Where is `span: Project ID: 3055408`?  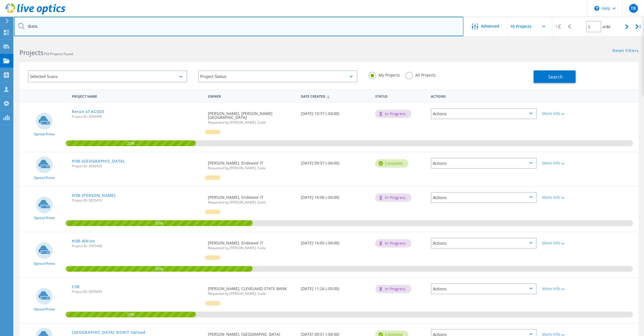
span: Project ID: 3055408 is located at coordinates (137, 246).